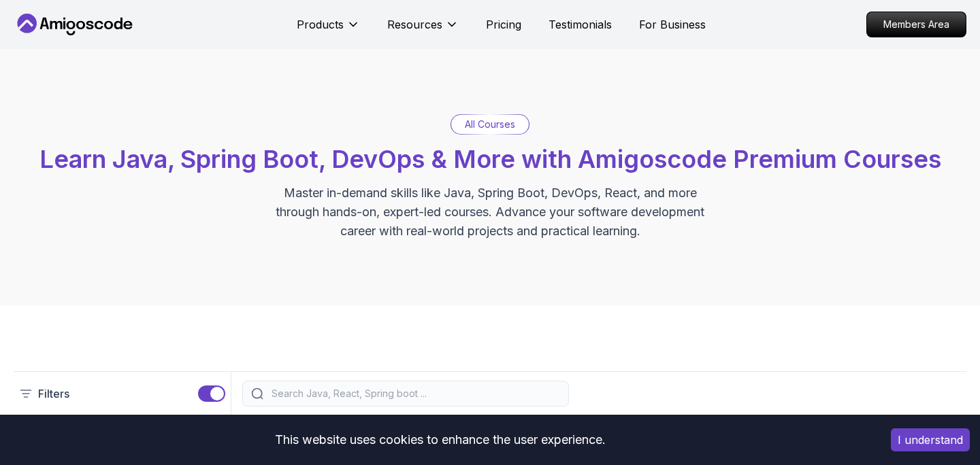 The image size is (980, 465). I want to click on p: Products, so click(320, 24).